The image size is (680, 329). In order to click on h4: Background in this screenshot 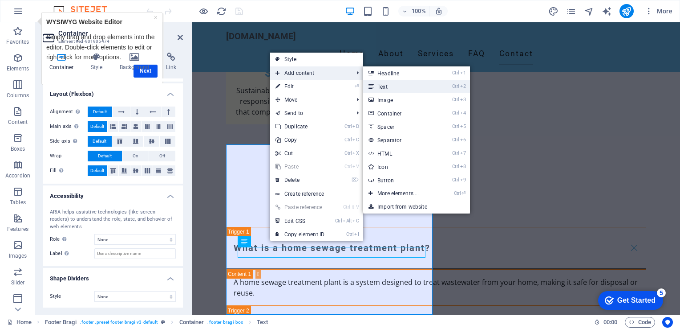, I will do `click(136, 62)`.